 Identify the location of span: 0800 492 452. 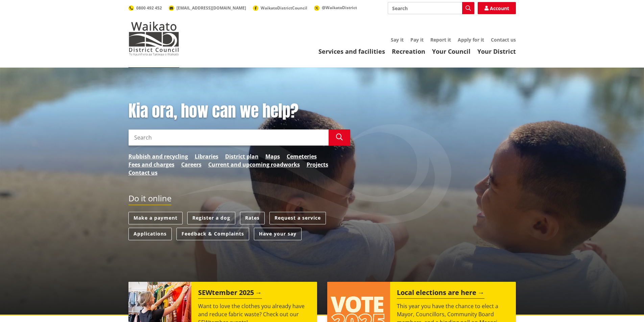
(149, 8).